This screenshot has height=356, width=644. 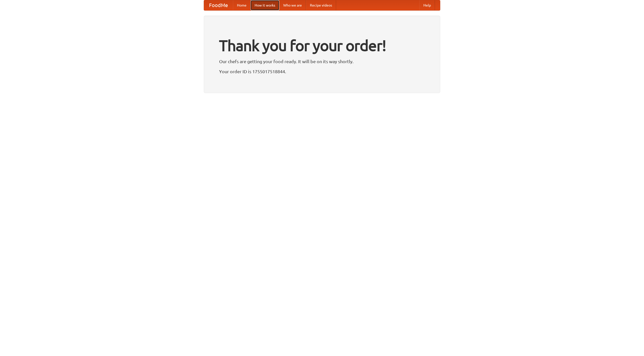 I want to click on a: Recipe videos, so click(x=321, y=5).